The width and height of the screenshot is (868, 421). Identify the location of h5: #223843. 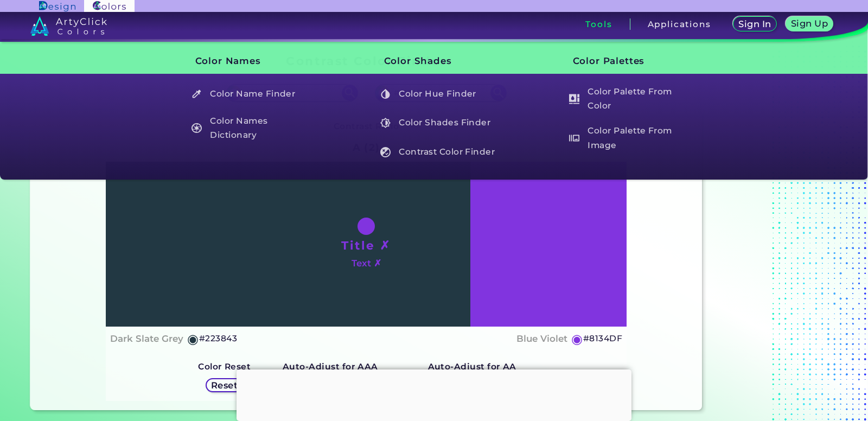
(218, 338).